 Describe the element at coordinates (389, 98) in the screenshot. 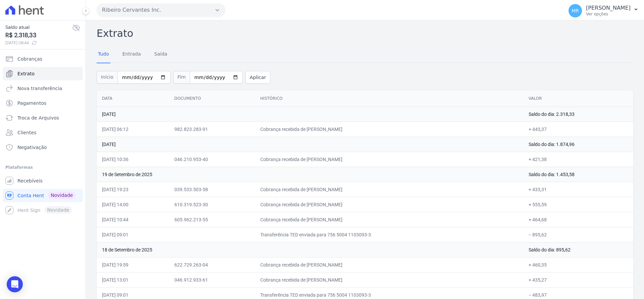

I see `th: Histórico` at that location.